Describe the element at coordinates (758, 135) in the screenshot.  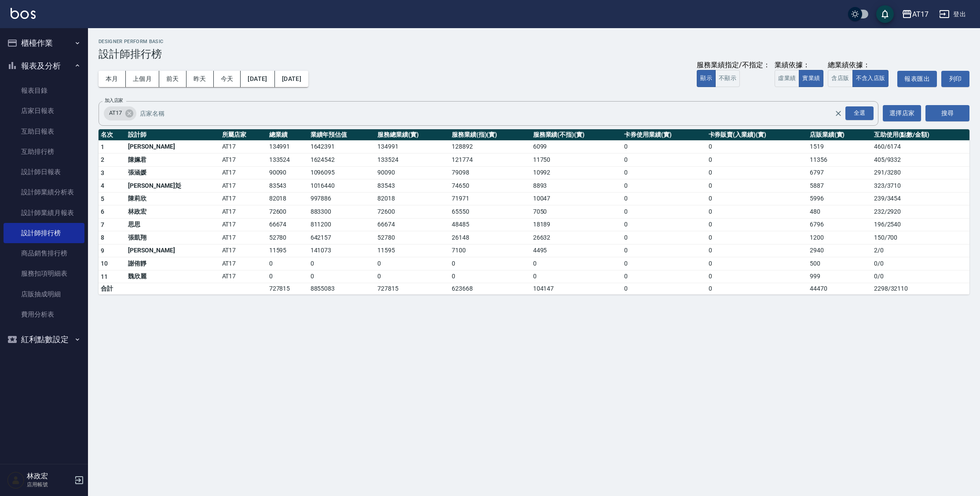
I see `th: 卡券販賣(入業績)(實)` at that location.